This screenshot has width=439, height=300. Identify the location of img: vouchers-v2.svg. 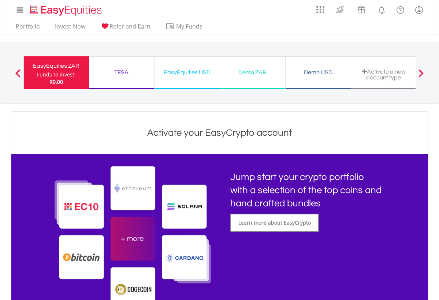
(361, 10).